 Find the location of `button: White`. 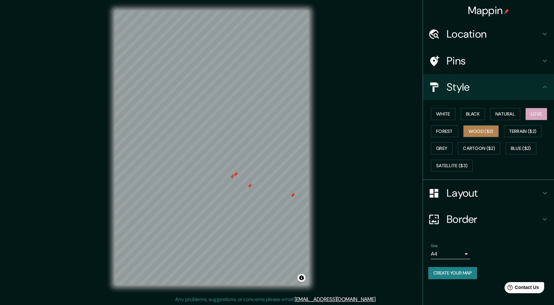

button: White is located at coordinates (443, 114).